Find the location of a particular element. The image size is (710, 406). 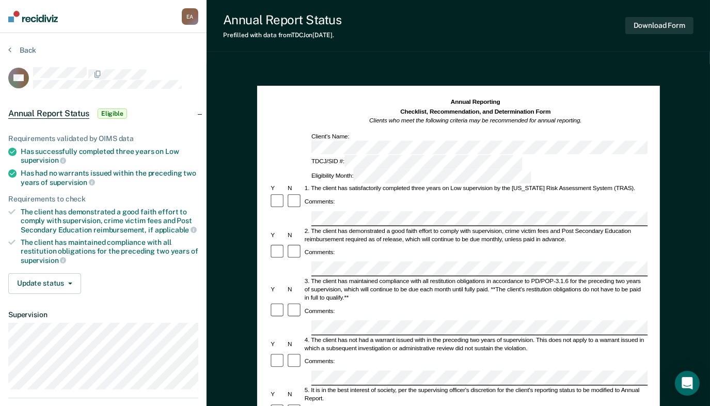

div: E A is located at coordinates (190, 17).